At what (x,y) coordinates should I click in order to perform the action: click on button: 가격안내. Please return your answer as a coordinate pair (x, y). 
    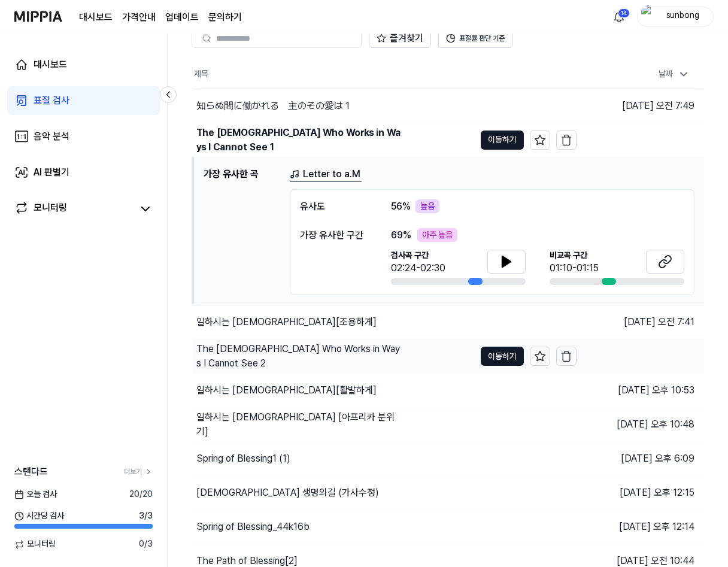
    Looking at the image, I should click on (138, 18).